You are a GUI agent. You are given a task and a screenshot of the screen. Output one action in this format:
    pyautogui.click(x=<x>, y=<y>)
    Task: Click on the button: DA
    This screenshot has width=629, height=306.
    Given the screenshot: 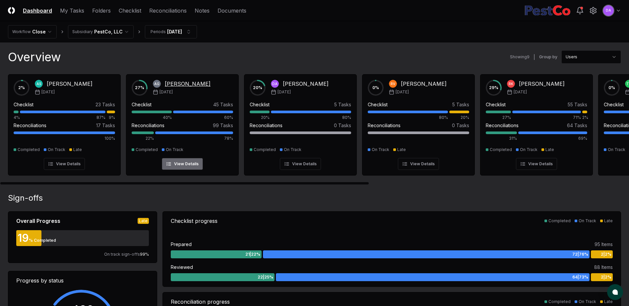 What is the action you would take?
    pyautogui.click(x=609, y=11)
    